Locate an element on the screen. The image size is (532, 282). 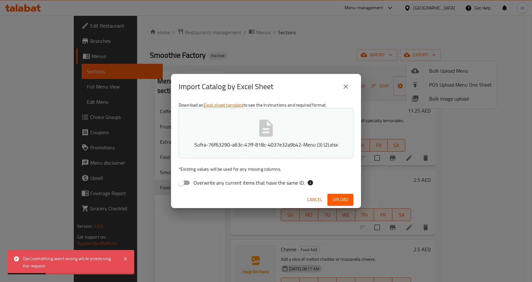
button: Upload is located at coordinates (341, 199).